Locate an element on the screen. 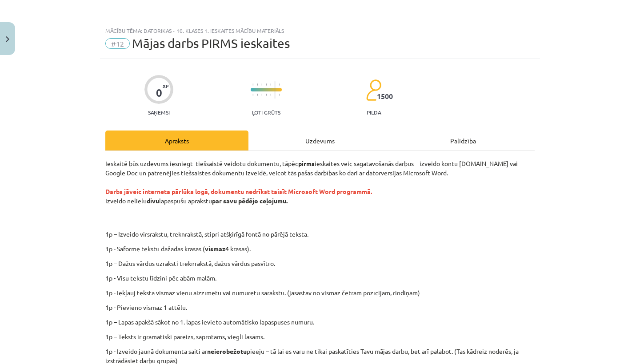 The height and width of the screenshot is (364, 640). p: pilda is located at coordinates (374, 112).